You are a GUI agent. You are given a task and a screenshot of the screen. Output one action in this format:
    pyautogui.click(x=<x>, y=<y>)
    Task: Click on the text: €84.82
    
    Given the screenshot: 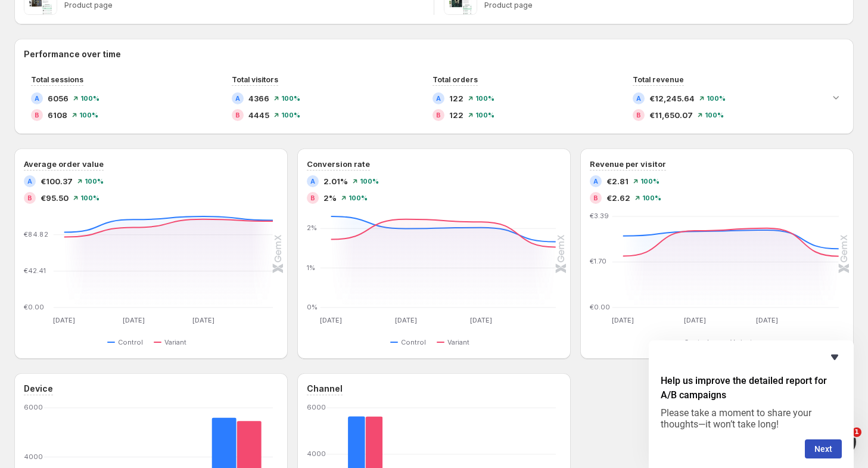 What is the action you would take?
    pyautogui.click(x=36, y=234)
    